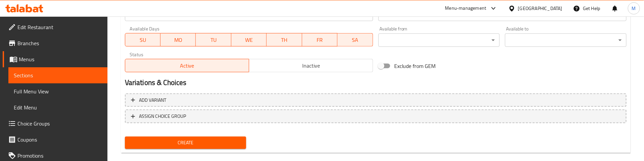  I want to click on button: Inactive, so click(311, 66).